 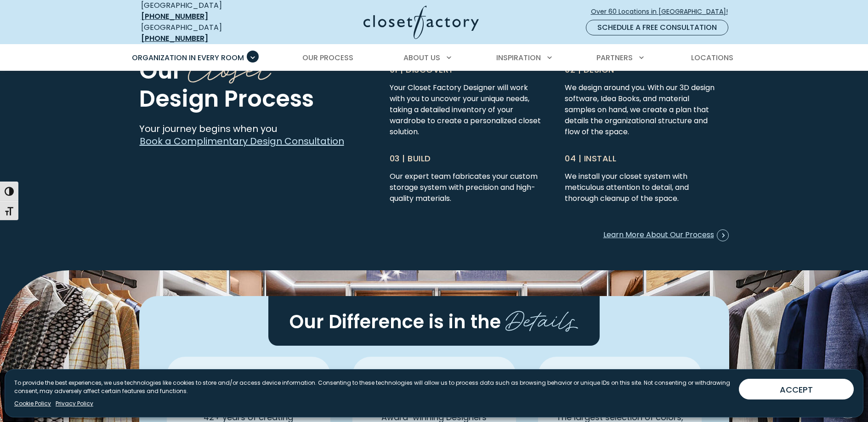 I want to click on p: Your Closet Factory Designer will work with you to uncover your unique needs, taking a detailed i..., so click(x=467, y=110).